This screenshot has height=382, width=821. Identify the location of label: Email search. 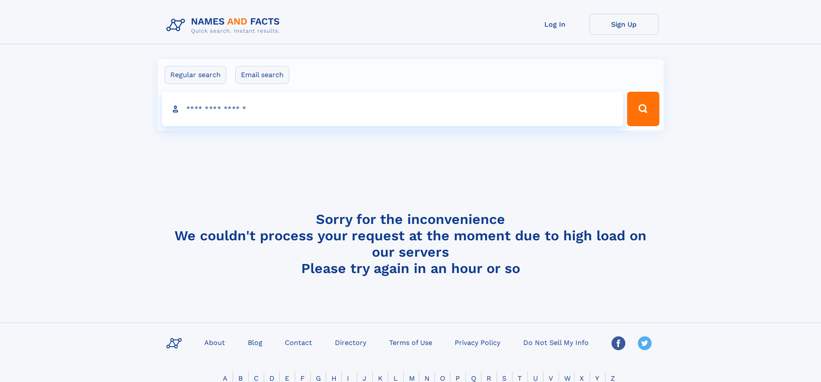
(262, 75).